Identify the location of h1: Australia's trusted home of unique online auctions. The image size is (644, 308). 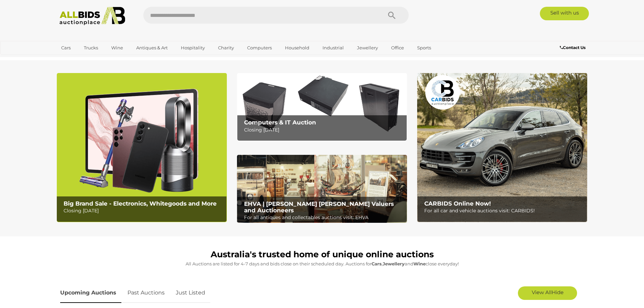
(322, 255).